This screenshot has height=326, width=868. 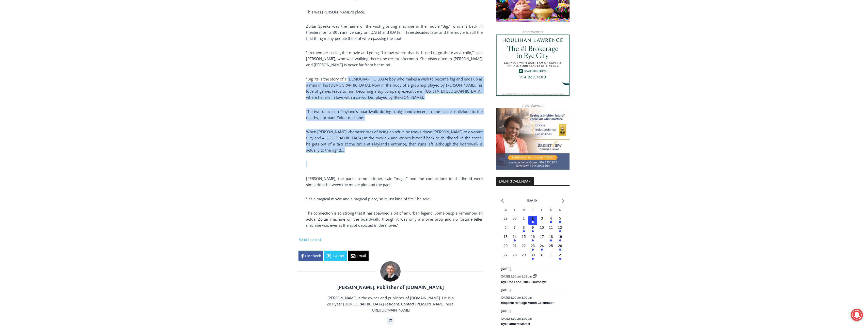 What do you see at coordinates (532, 228) in the screenshot?
I see `time: 9` at bounding box center [532, 228].